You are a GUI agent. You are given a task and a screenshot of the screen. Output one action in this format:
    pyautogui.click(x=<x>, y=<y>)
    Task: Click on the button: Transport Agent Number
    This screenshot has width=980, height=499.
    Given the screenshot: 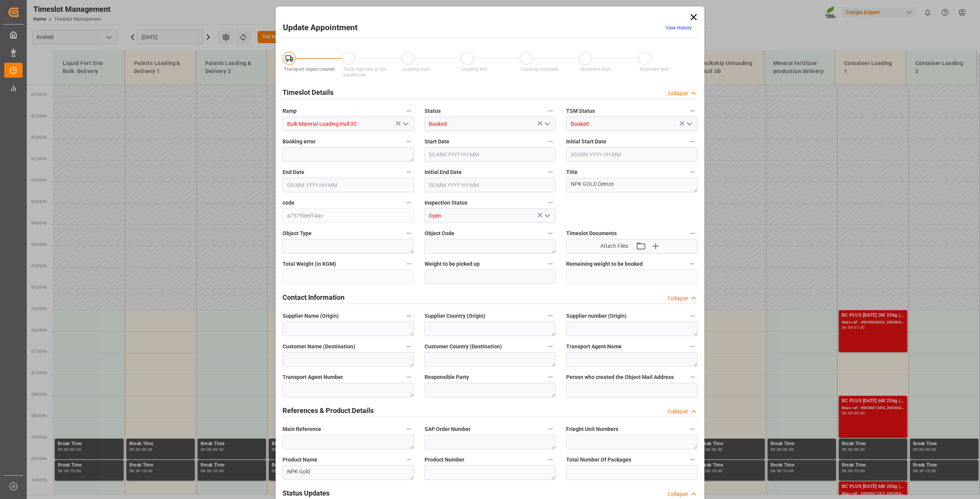 What is the action you would take?
    pyautogui.click(x=409, y=378)
    